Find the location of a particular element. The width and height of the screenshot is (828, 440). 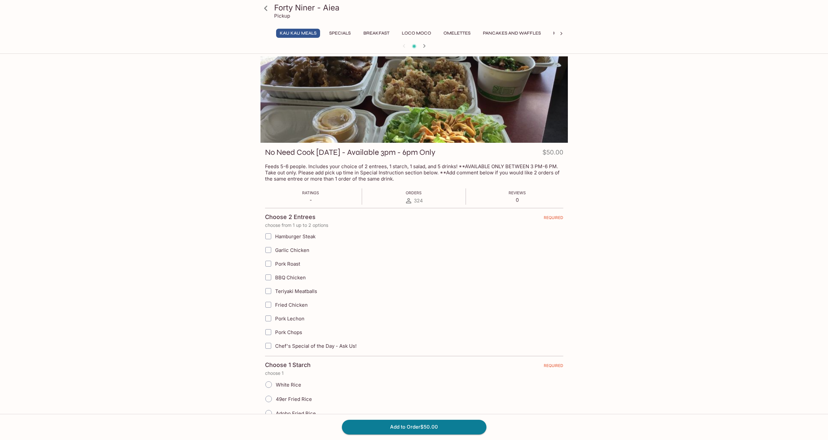

span: Teriyaki Meatballs is located at coordinates (296, 291).